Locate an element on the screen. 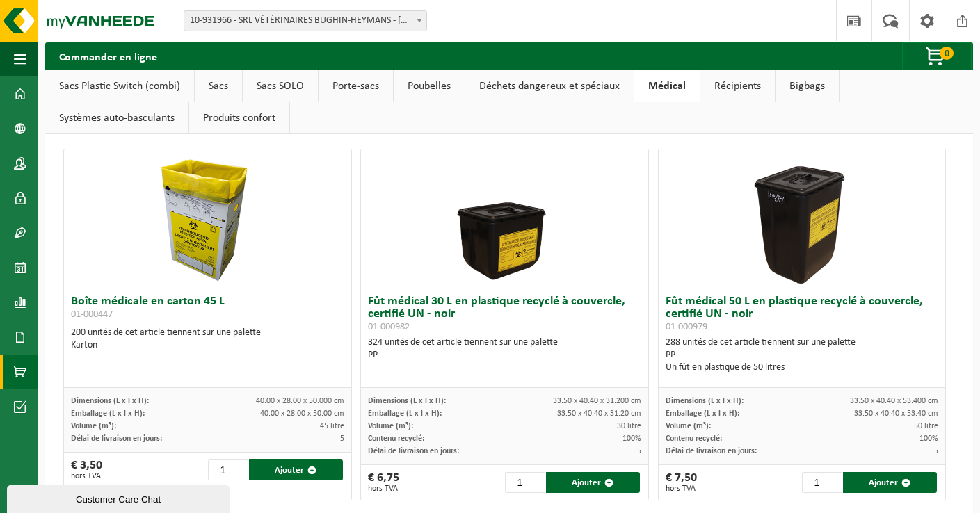 The height and width of the screenshot is (513, 980). h3: Fût médical 50 L en plastique recyclé à couvercle, certifié UN - noir is located at coordinates (802, 314).